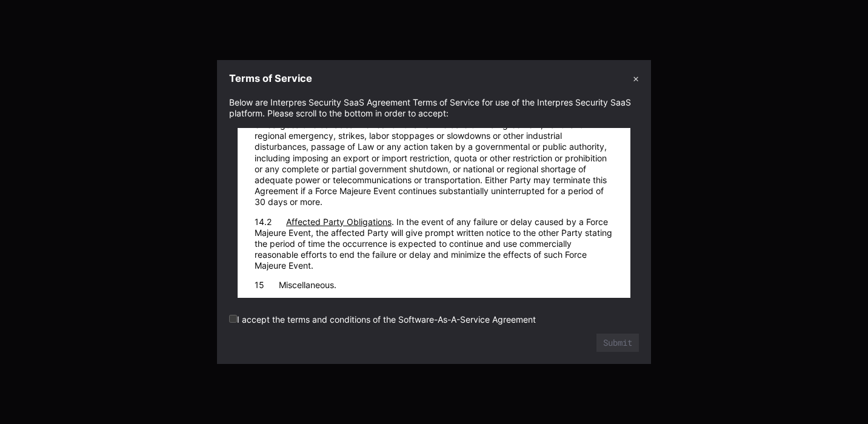 This screenshot has width=868, height=424. Describe the element at coordinates (339, 221) in the screenshot. I see `span: Affected Party Obligations` at that location.